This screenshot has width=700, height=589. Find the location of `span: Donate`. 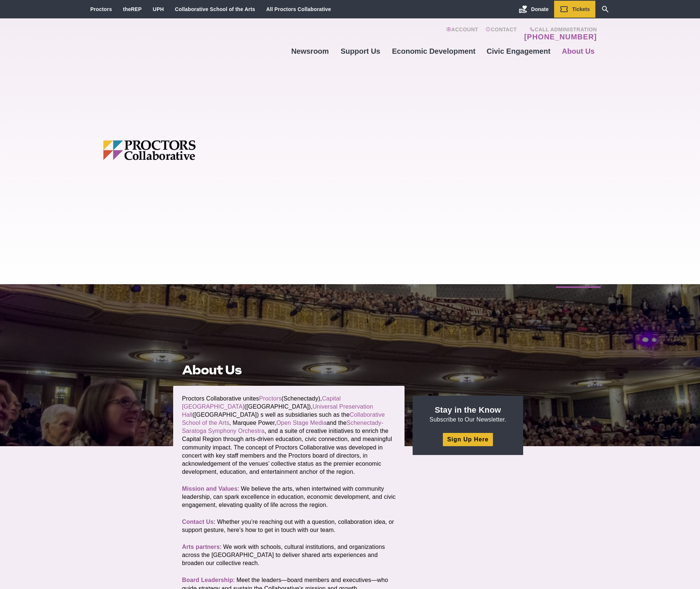

span: Donate is located at coordinates (540, 9).